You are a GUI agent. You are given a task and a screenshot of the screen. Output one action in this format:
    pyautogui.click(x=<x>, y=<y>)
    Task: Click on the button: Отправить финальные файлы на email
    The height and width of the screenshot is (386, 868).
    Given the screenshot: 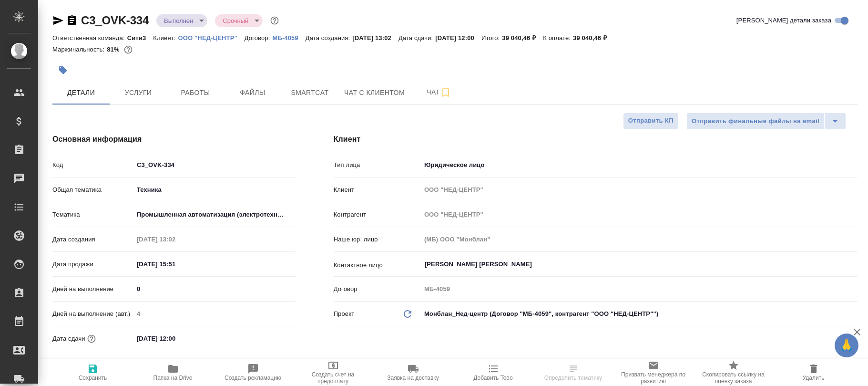 What is the action you would take?
    pyautogui.click(x=756, y=121)
    